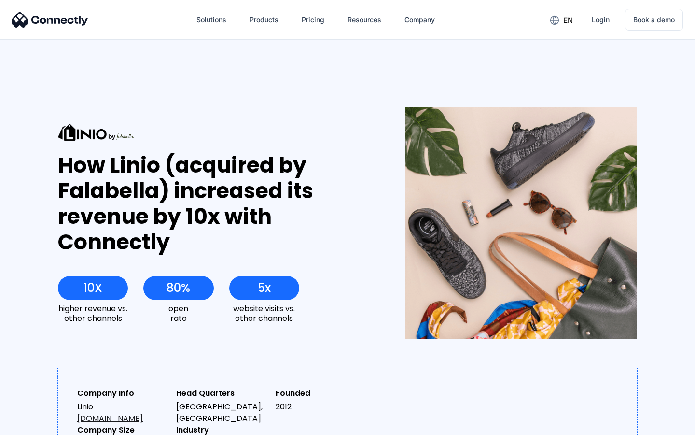  I want to click on div: open rate, so click(178, 313).